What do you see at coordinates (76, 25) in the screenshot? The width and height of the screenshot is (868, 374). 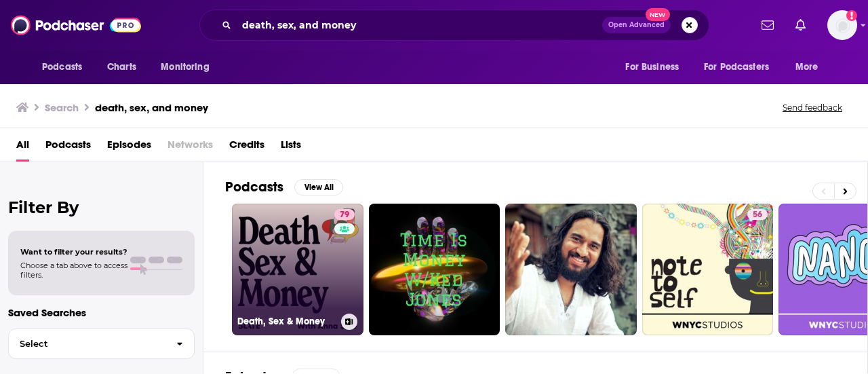 I see `a: Podchaser - Follow, Share and Rate Podcasts` at bounding box center [76, 25].